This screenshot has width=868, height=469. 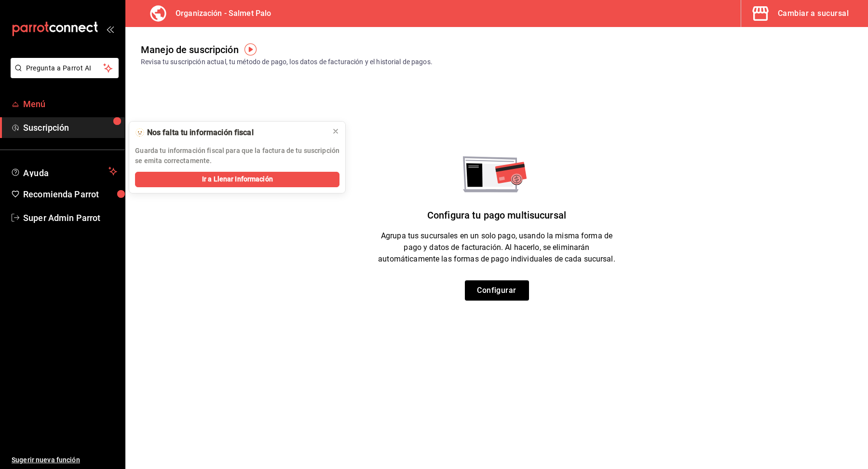 I want to click on span: Ayuda, so click(x=64, y=171).